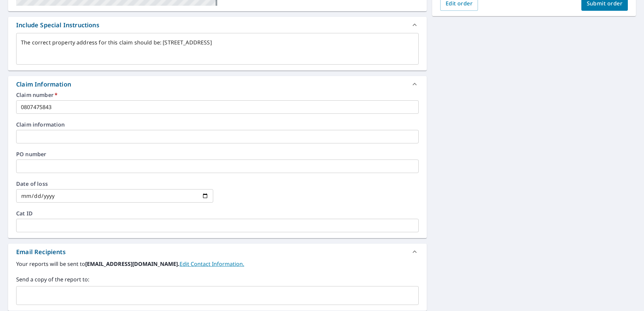  What do you see at coordinates (217, 95) in the screenshot?
I see `label: Claim number` at bounding box center [217, 95].